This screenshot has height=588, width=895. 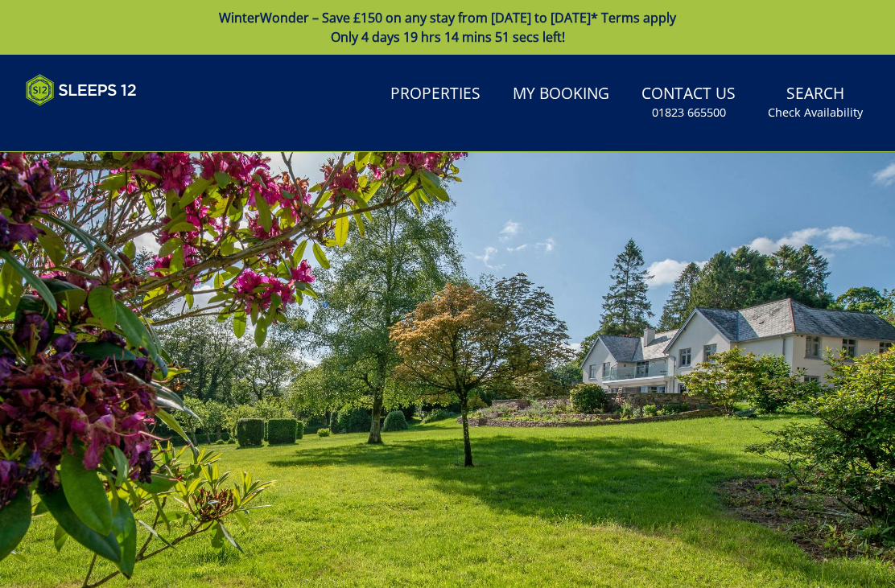 What do you see at coordinates (448, 37) in the screenshot?
I see `span: Only 4 days 19 hrs 14 mins 51 secs left!` at bounding box center [448, 37].